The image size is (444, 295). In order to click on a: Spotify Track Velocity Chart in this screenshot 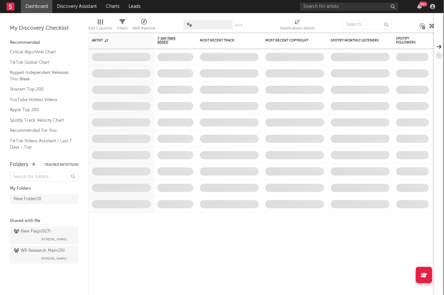, I will do `click(41, 120)`.